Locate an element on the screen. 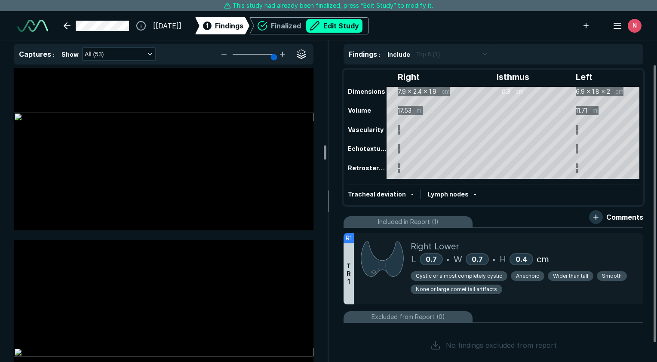  span: Right Lower is located at coordinates (435, 247).